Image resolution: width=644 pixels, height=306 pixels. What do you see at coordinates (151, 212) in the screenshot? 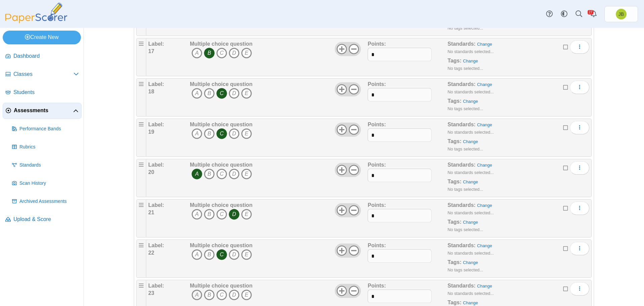
I see `b: 21` at bounding box center [151, 212].